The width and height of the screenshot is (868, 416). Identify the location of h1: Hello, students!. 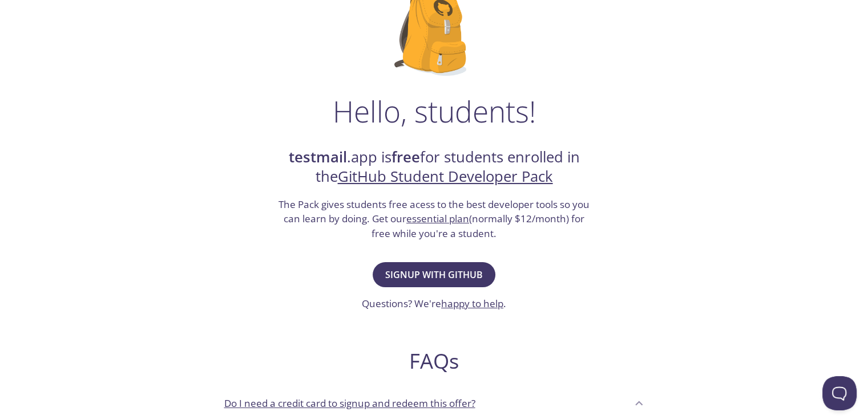
(434, 111).